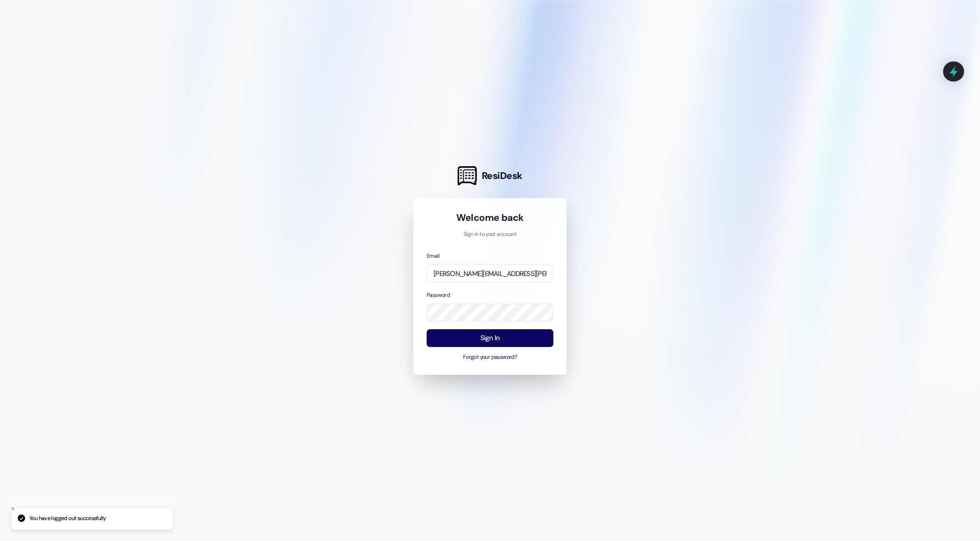  What do you see at coordinates (433, 256) in the screenshot?
I see `label: Email` at bounding box center [433, 256].